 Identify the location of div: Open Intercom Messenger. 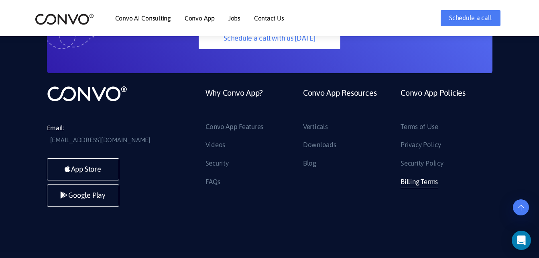
(522, 240).